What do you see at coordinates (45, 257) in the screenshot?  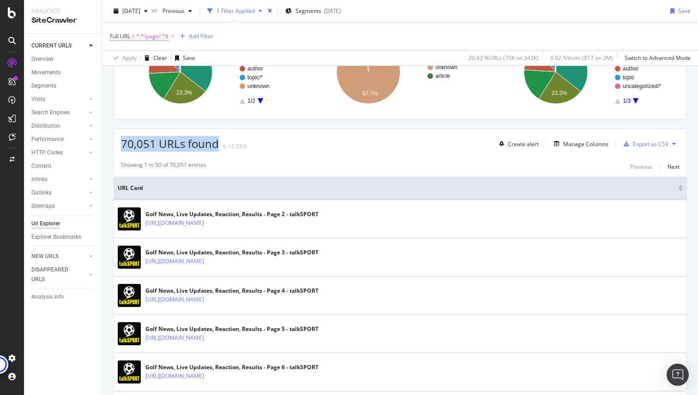 I see `div: NEW URLS` at bounding box center [45, 257].